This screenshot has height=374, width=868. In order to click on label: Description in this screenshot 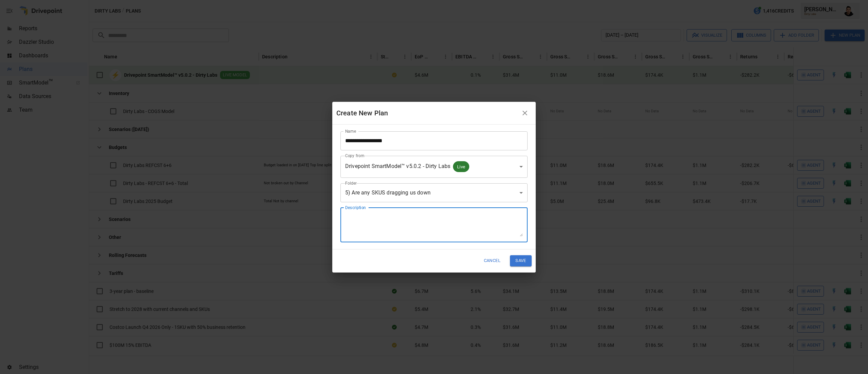, I will do `click(355, 208)`.